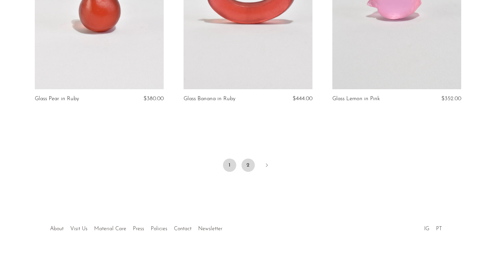 The image size is (496, 273). What do you see at coordinates (57, 229) in the screenshot?
I see `a: About` at bounding box center [57, 229].